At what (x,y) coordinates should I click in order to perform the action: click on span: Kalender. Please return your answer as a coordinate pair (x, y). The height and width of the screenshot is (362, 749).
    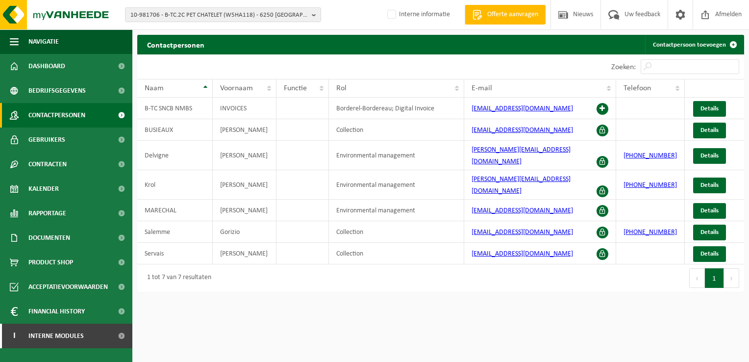
    Looking at the image, I should click on (44, 189).